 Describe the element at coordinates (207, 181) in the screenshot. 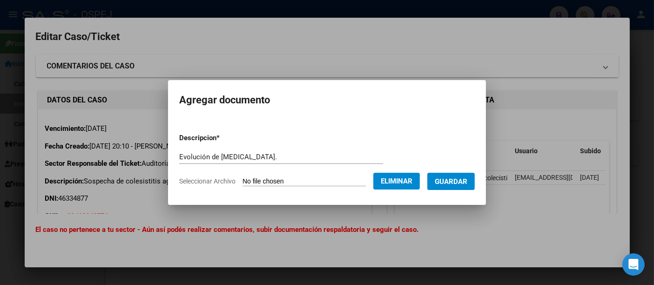

I see `span: Seleccionar Archivo` at that location.